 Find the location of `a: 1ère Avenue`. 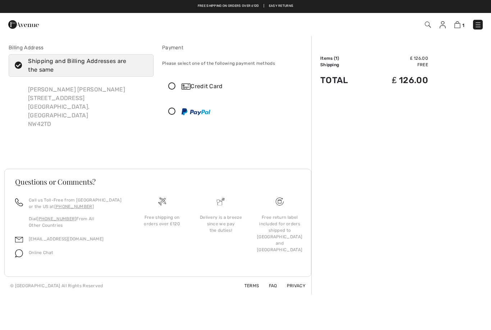

a: 1ère Avenue is located at coordinates (23, 24).